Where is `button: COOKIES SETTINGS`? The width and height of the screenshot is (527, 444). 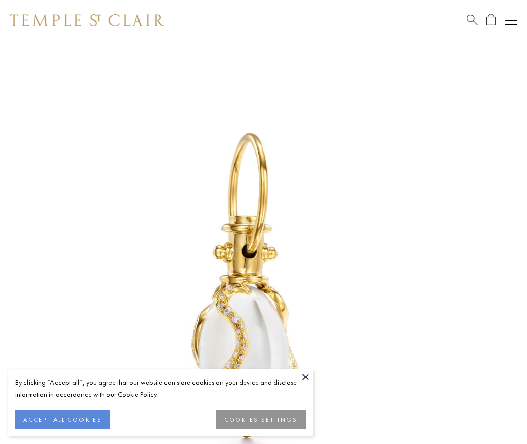 button: COOKIES SETTINGS is located at coordinates (261, 420).